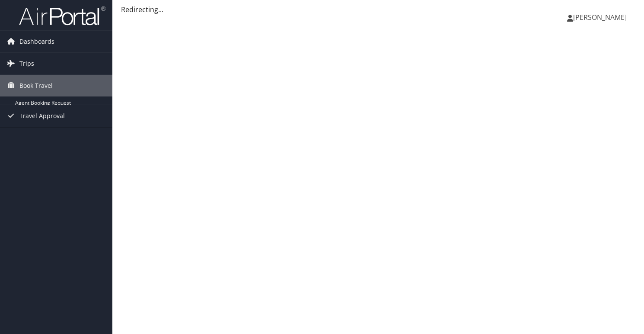 The width and height of the screenshot is (644, 334). I want to click on img: airportal-logo.png, so click(62, 16).